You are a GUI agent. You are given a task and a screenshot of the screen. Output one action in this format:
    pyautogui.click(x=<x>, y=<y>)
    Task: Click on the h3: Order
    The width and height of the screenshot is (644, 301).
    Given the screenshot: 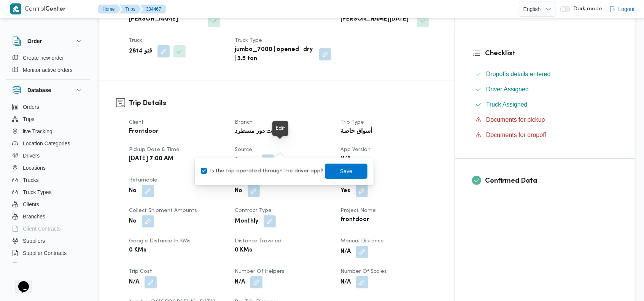 What is the action you would take?
    pyautogui.click(x=35, y=41)
    